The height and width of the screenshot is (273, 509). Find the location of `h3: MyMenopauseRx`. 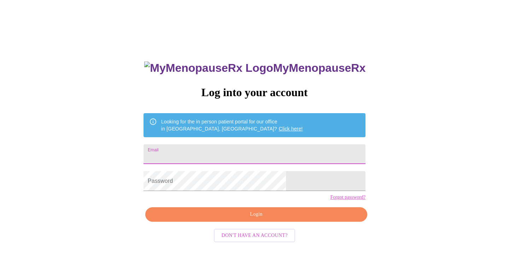

h3: MyMenopauseRx is located at coordinates (255, 68).